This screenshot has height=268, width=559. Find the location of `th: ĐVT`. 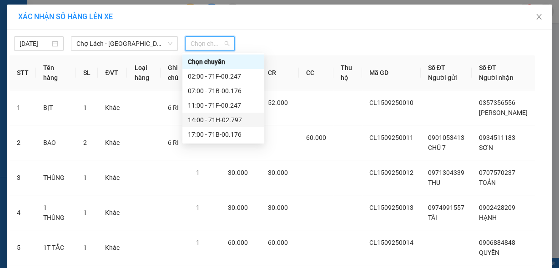

th: ĐVT is located at coordinates (112, 73).